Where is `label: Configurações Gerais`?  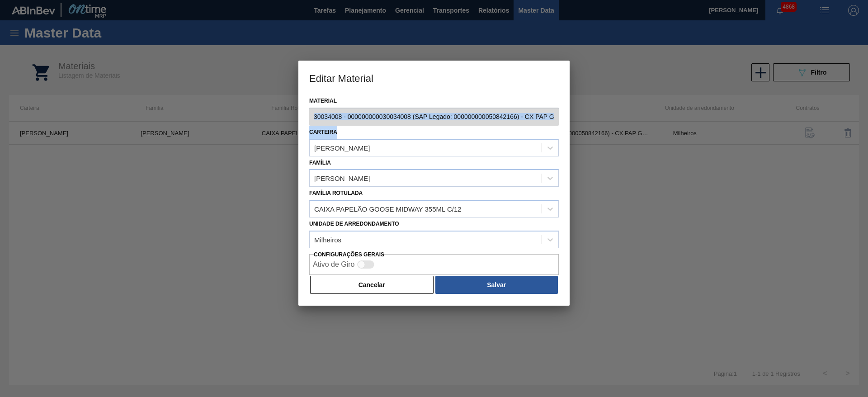 label: Configurações Gerais is located at coordinates (349, 254).